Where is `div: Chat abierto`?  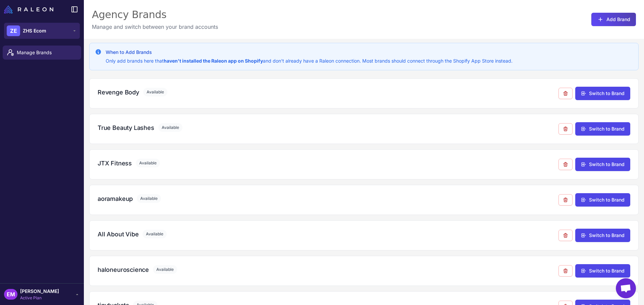 div: Chat abierto is located at coordinates (626, 289).